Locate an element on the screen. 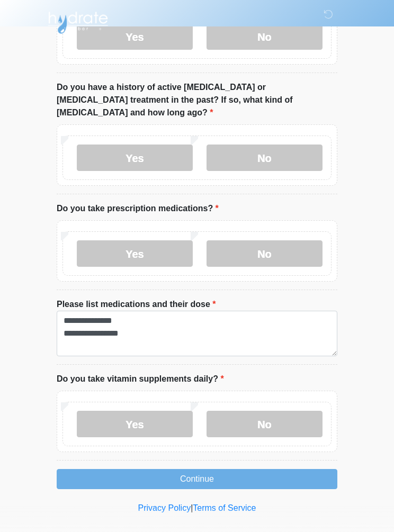  a: Privacy Policy is located at coordinates (165, 508).